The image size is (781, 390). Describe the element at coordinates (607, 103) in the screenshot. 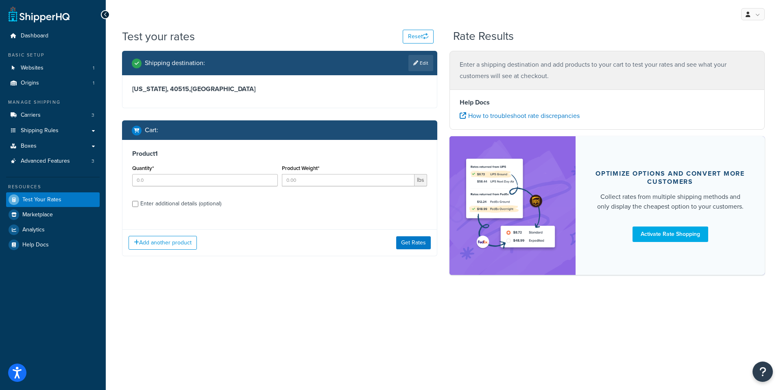

I see `h4: Help Docs` at that location.